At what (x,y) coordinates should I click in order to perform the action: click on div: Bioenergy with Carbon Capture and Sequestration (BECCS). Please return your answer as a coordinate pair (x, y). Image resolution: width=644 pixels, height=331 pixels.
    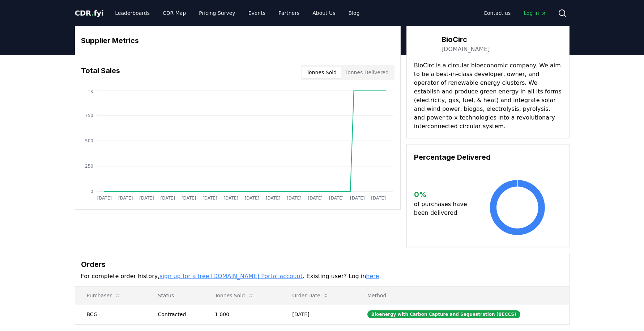
    Looking at the image, I should click on (443, 314).